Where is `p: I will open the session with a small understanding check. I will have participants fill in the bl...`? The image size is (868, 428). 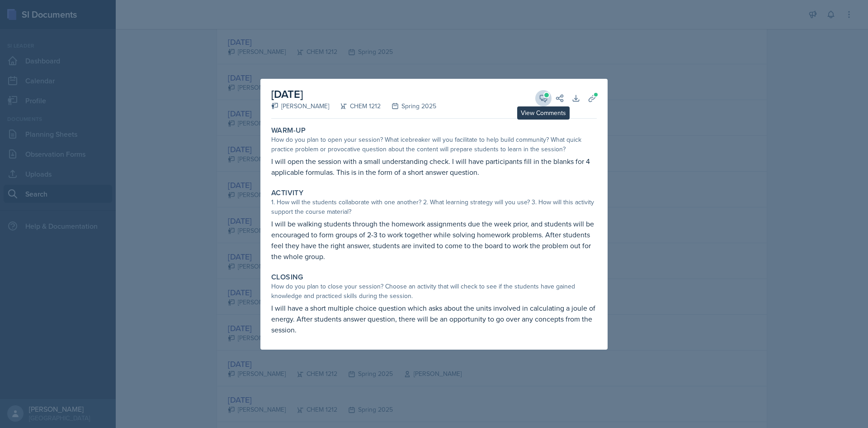
p: I will open the session with a small understanding check. I will have participants fill in the bl... is located at coordinates (434, 167).